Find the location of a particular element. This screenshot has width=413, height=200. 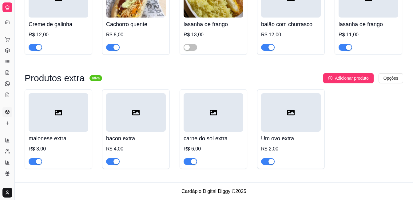

div: R$ 8,00 is located at coordinates (136, 35).